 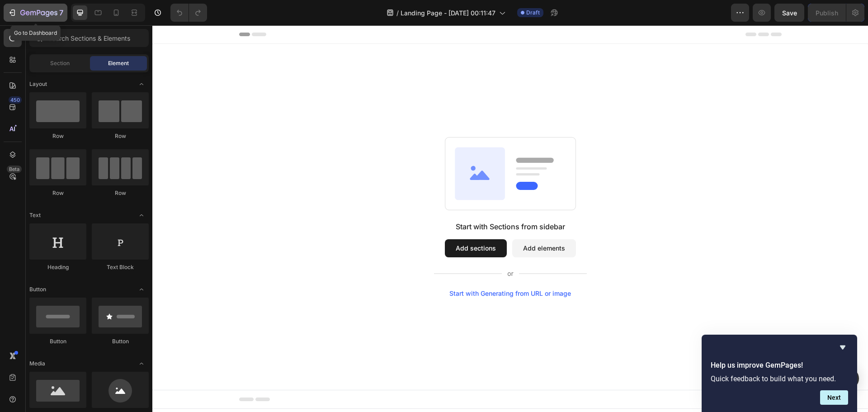 I want to click on div: Publish, so click(x=827, y=12).